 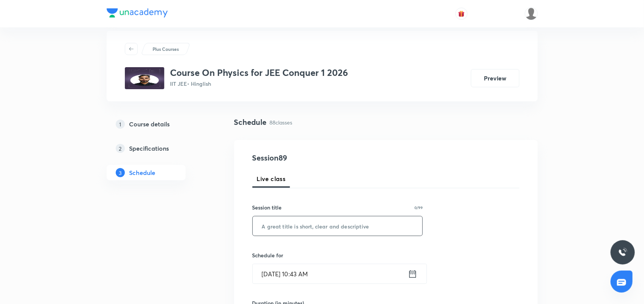 I want to click on h4: Session 89, so click(x=321, y=158).